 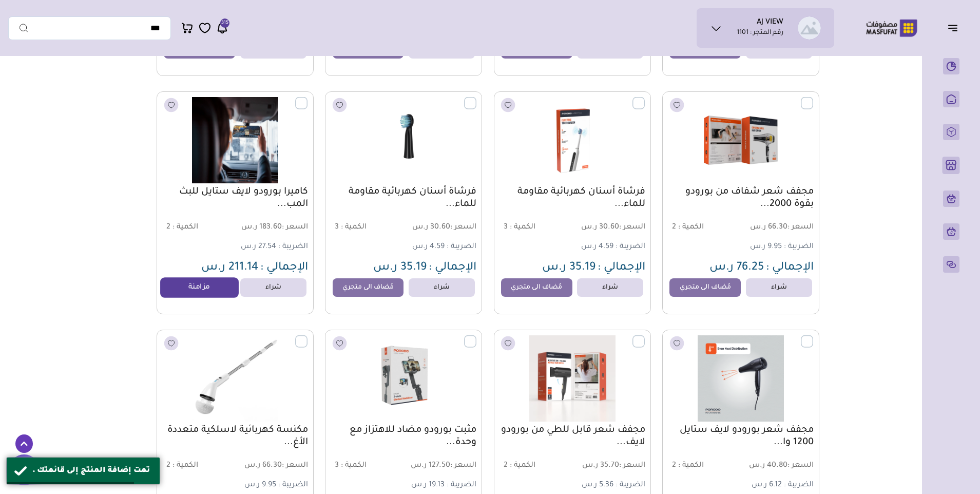 I want to click on span: 40.80 ر.س, so click(x=778, y=466).